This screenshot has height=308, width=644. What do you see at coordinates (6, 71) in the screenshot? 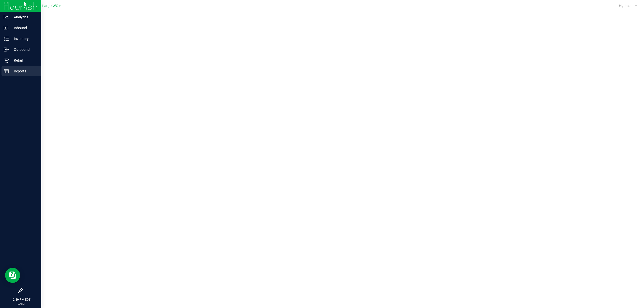
I see `inline-svg: Reports` at bounding box center [6, 71].